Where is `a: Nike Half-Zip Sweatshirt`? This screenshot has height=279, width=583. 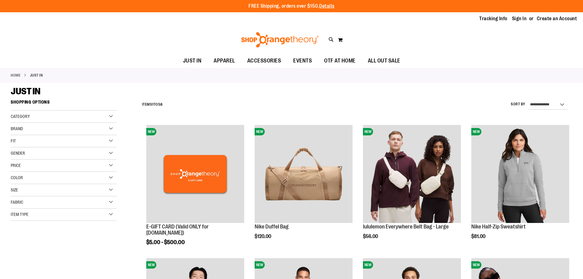
a: Nike Half-Zip Sweatshirt is located at coordinates (499, 226).